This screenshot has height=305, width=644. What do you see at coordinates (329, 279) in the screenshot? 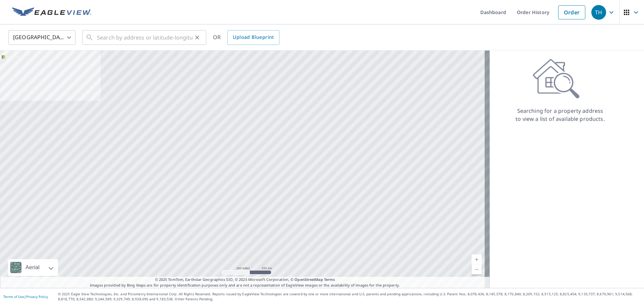
I see `a: Terms` at bounding box center [329, 279].